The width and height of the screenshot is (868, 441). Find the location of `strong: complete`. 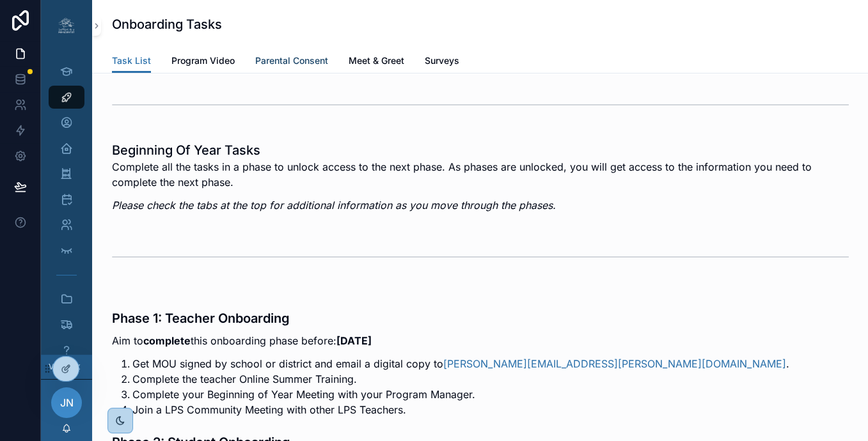

strong: complete is located at coordinates (167, 341).